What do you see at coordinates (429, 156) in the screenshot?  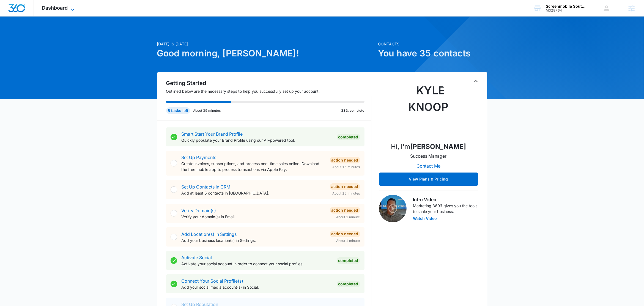 I see `p: Success Manager` at bounding box center [429, 156].